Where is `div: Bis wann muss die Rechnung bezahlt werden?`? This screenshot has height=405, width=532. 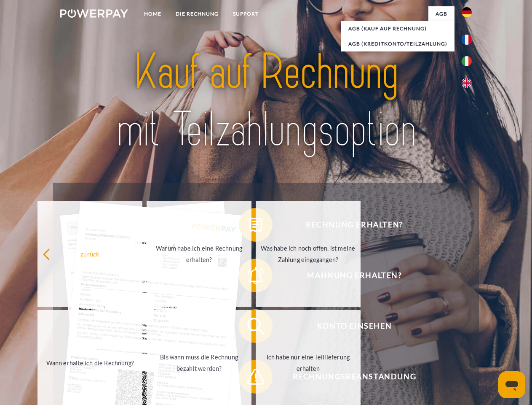
div: Bis wann muss die Rechnung bezahlt werden? is located at coordinates (199, 363).